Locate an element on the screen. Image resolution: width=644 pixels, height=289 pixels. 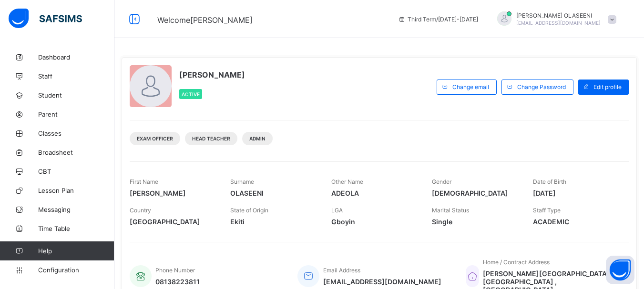
span: Edit profile is located at coordinates (607, 87).